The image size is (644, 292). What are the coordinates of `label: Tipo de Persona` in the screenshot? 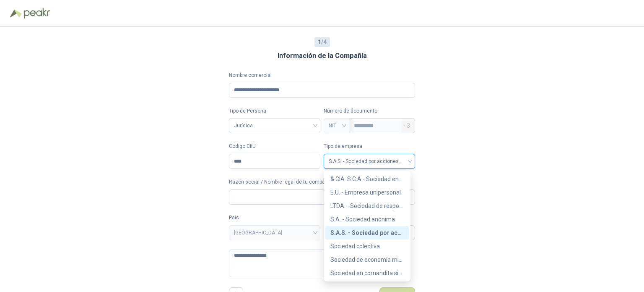 It's located at (275, 111).